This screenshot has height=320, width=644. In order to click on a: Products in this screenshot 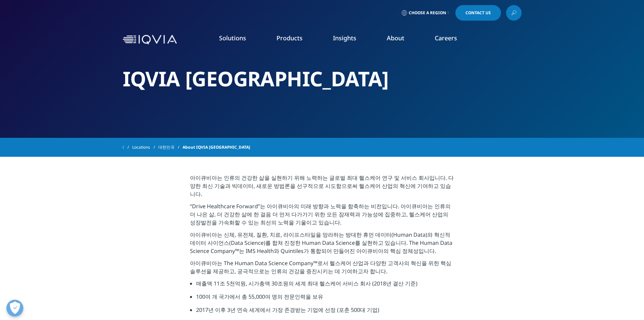, I will do `click(289, 38)`.